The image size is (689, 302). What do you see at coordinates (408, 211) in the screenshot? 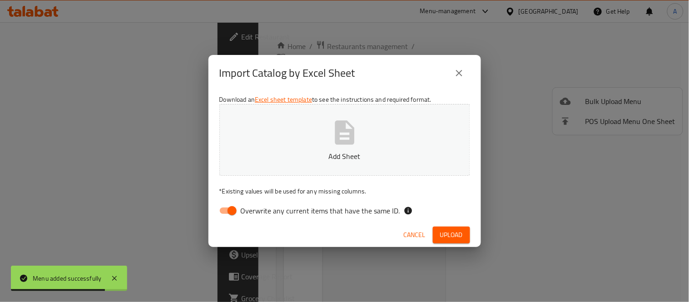
I see `svg: If the overwrite option isn't selected, then the items that match an existing ID will be ignored ...` at bounding box center [408, 211].